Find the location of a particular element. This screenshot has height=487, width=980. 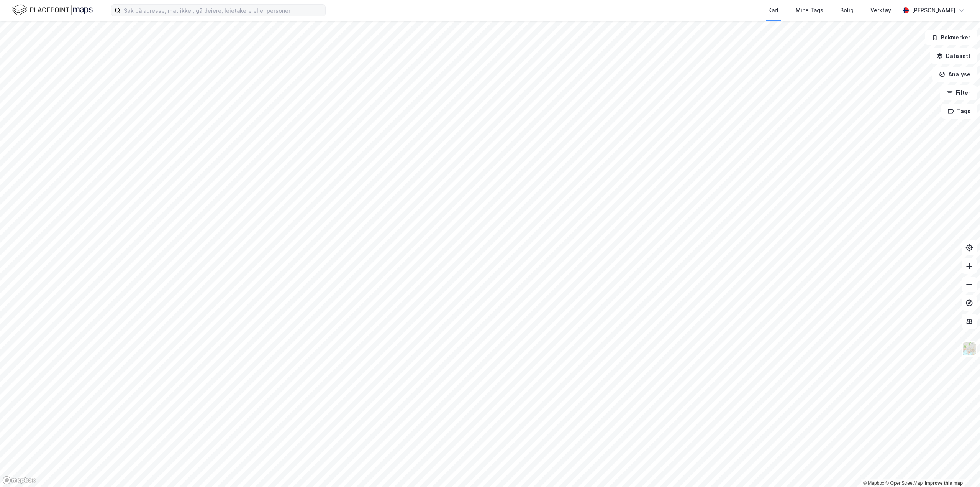

input: Søk på adresse, matrikkel, gårdeiere, leietakere eller personer is located at coordinates (223, 11).